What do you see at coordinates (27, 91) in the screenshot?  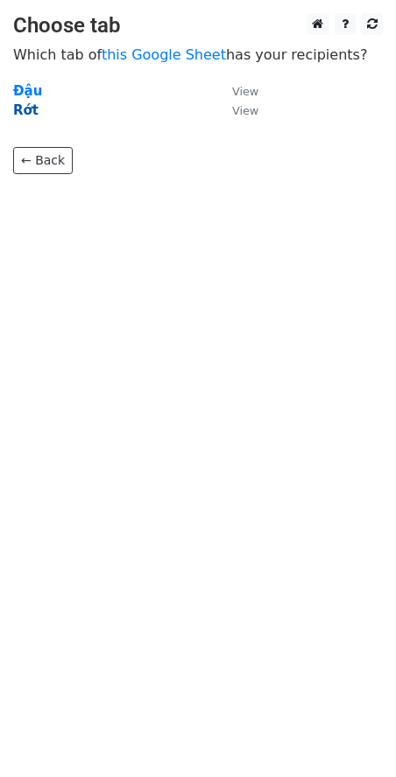 I see `strong: Đậu` at bounding box center [27, 91].